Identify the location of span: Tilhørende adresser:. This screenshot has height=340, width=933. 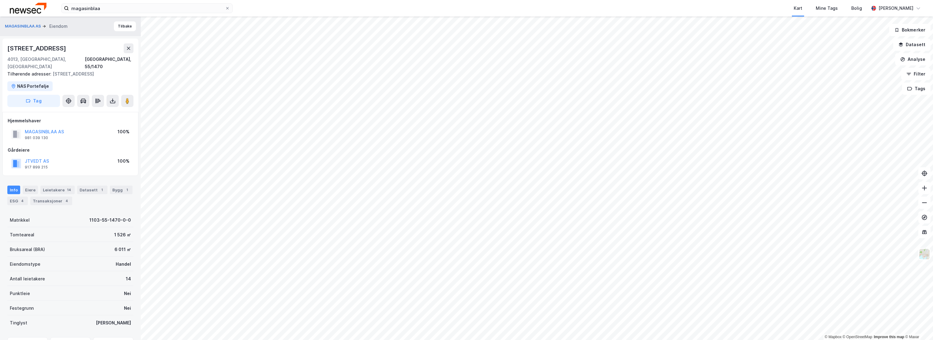
(30, 74).